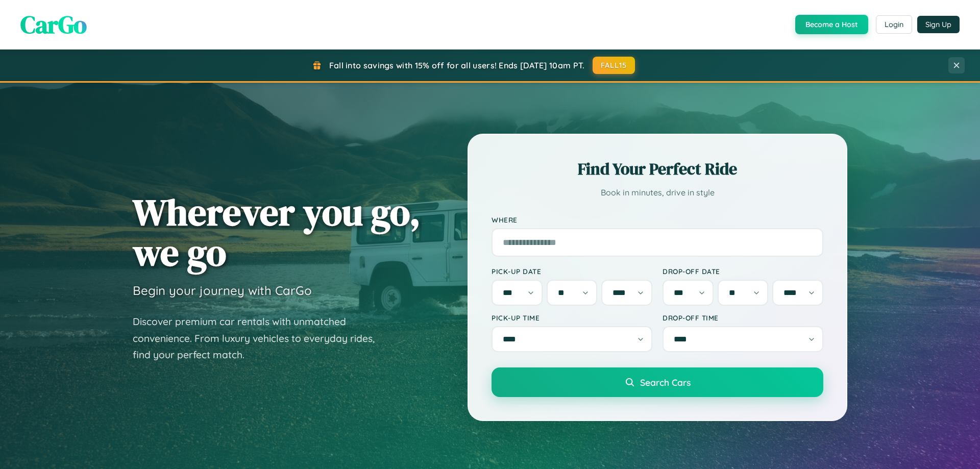 The image size is (980, 469). What do you see at coordinates (222, 291) in the screenshot?
I see `h3: Begin your journey with CarGo` at bounding box center [222, 291].